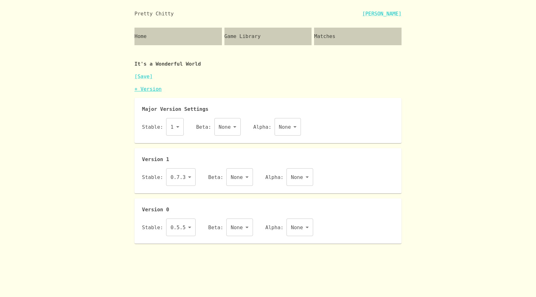 The width and height of the screenshot is (536, 297). I want to click on a: + Version, so click(148, 89).